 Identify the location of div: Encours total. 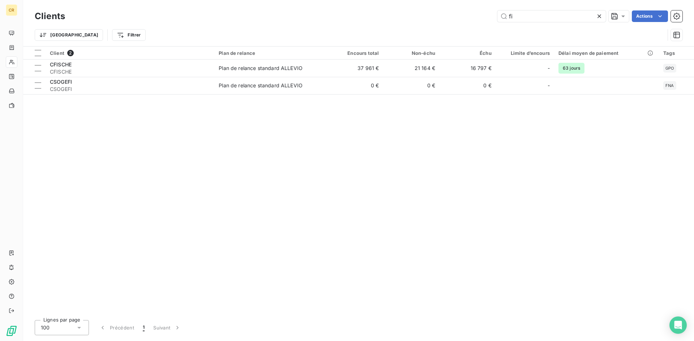
(355, 53).